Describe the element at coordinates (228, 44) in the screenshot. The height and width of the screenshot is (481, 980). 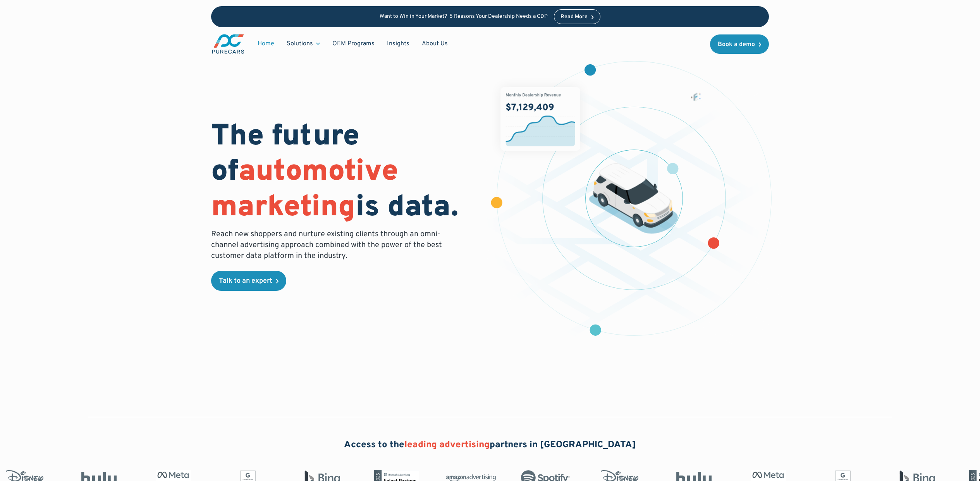
I see `img: purecars logo` at that location.